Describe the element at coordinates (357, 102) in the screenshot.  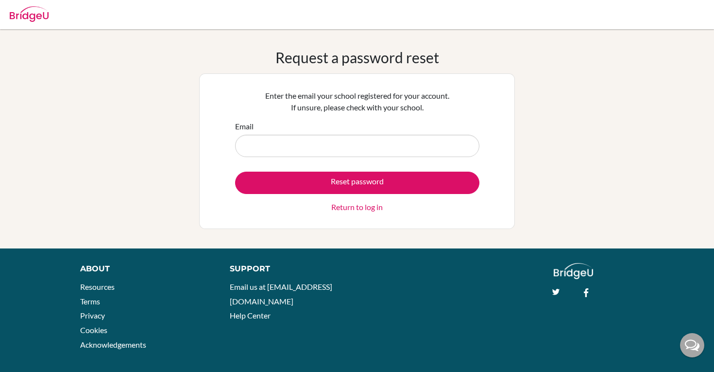
I see `p: Enter the email your school registered for your account. If unsure, please check with your school.` at that location.